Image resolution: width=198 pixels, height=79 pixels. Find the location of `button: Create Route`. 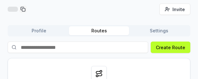

button: Create Route is located at coordinates (170, 47).